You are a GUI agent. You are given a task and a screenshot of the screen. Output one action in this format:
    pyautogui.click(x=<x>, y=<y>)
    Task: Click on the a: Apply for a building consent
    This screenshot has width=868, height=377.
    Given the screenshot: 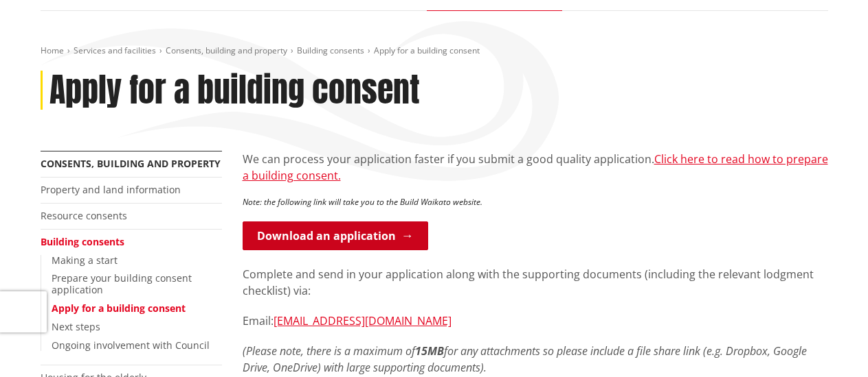 What is the action you would take?
    pyautogui.click(x=118, y=308)
    